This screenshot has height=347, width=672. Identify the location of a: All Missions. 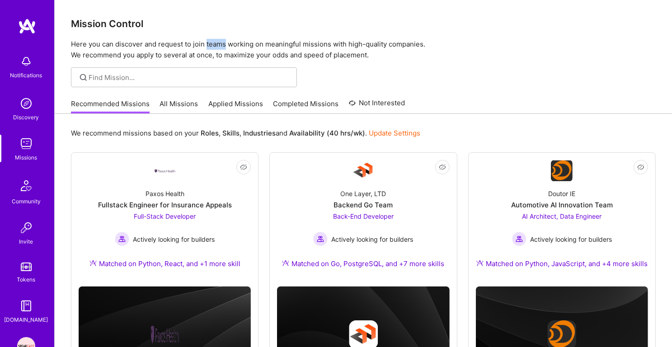
(179, 106).